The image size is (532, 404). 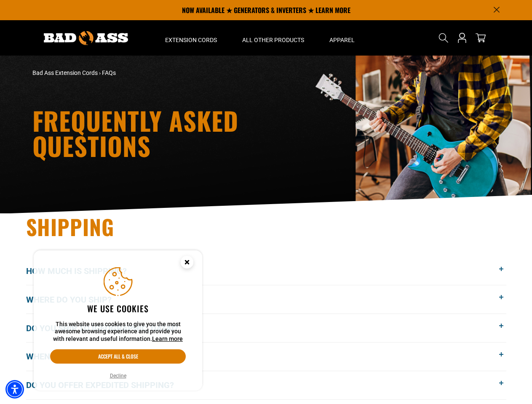 I want to click on span: How much is shipping?, so click(x=82, y=271).